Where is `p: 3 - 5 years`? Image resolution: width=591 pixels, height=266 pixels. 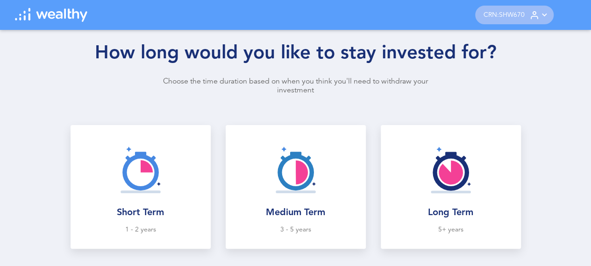 p: 3 - 5 years is located at coordinates (296, 230).